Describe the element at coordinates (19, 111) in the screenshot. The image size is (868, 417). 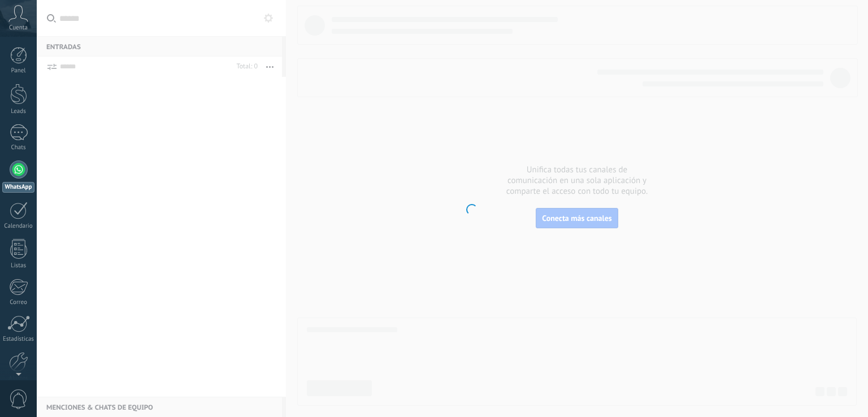
I see `div: Leads` at that location.